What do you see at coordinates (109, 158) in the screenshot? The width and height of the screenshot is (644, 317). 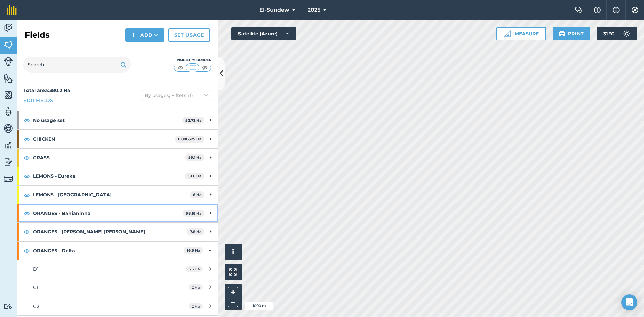 I see `strong: GRASS` at bounding box center [109, 158].